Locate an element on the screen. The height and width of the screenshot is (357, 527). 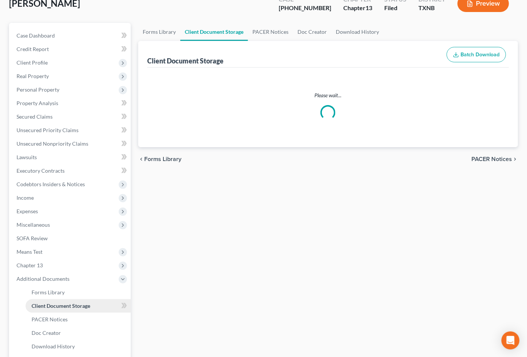
span: Client Profile is located at coordinates (32, 62).